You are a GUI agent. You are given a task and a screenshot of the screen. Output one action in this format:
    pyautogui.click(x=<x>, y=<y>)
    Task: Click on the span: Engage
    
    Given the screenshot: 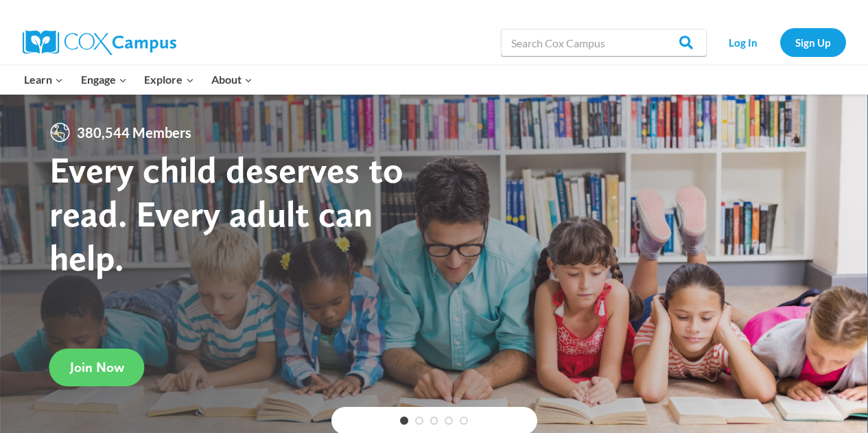 What is the action you would take?
    pyautogui.click(x=104, y=80)
    